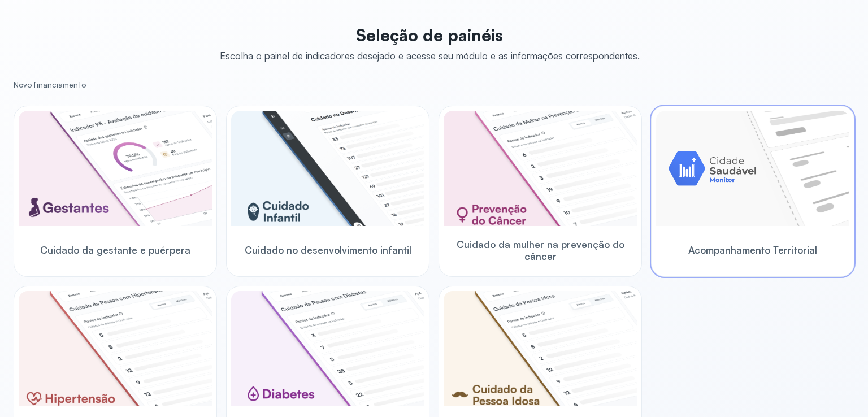 Image resolution: width=868 pixels, height=417 pixels. Describe the element at coordinates (434, 84) in the screenshot. I see `small: Novo financiamento` at that location.